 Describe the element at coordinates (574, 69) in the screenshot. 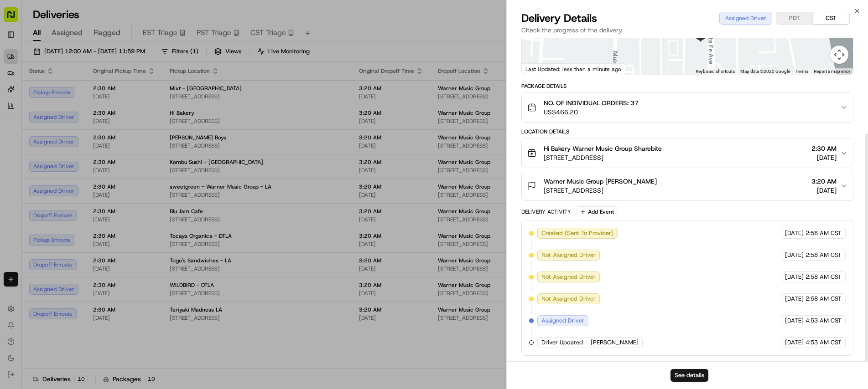

I see `div: Last Updated: less than a minute ago` at that location.